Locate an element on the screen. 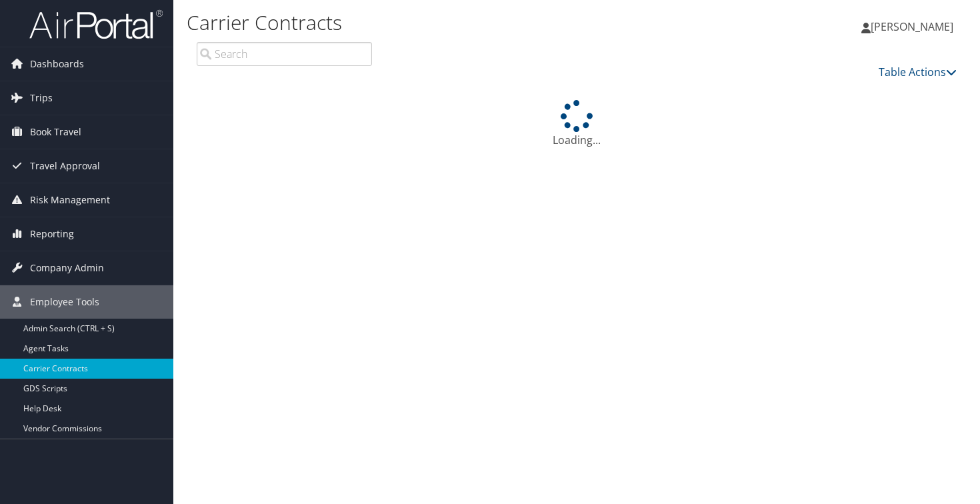 The height and width of the screenshot is (504, 980). span: Travel Approval is located at coordinates (65, 166).